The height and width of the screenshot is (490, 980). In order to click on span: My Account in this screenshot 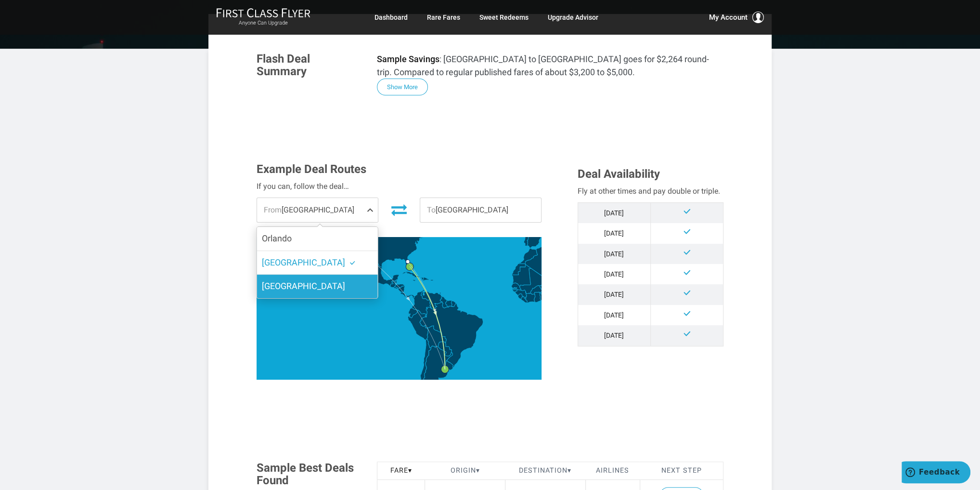, I will do `click(728, 17)`.